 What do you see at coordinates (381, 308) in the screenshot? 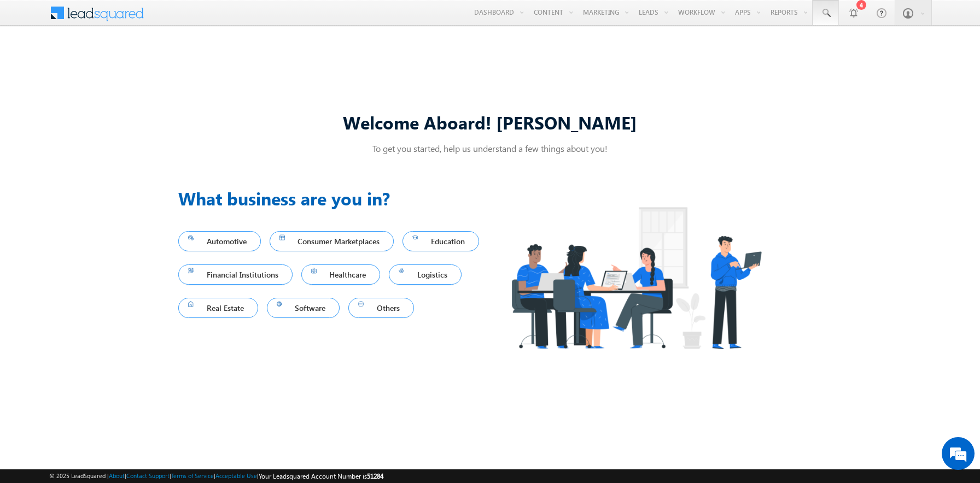
I see `span: Others` at bounding box center [381, 308].